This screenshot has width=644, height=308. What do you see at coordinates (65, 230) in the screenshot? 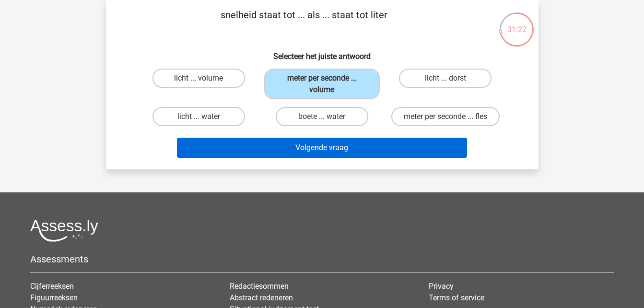
I see `img: Assessly logo` at bounding box center [65, 230].